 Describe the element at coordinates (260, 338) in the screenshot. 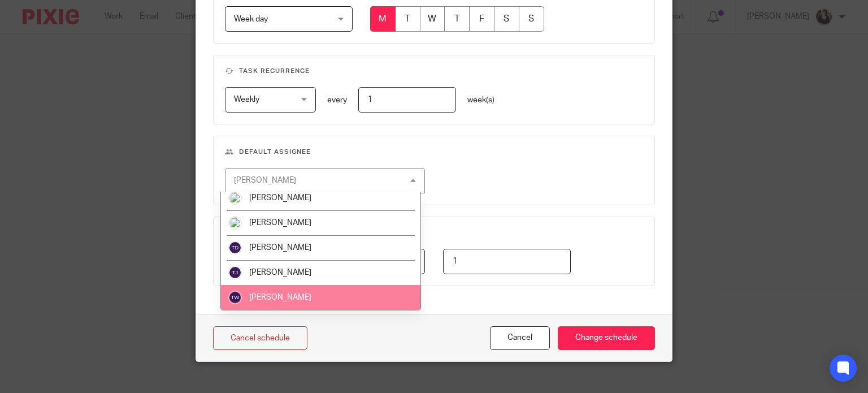

I see `a: Cancel schedule` at that location.